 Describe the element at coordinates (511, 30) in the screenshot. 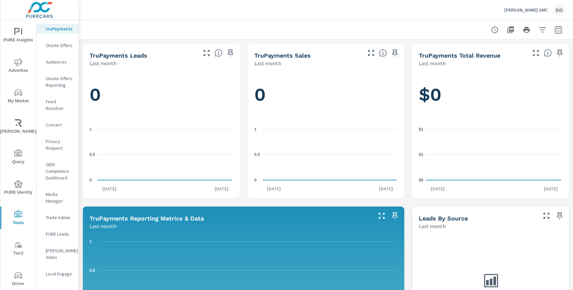

I see `button: "Export Report to PDF"` at that location.